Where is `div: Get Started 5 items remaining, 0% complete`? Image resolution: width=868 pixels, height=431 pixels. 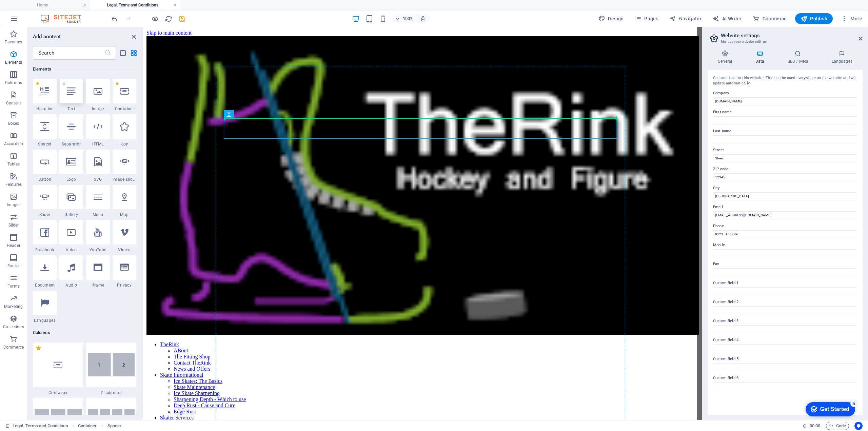
div: Get Started 5 items remaining, 0% complete is located at coordinates (30, 11).